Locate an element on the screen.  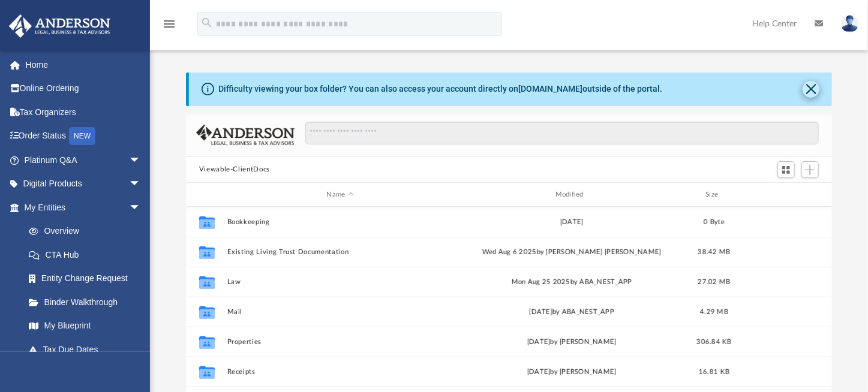
a: Tax Organizers is located at coordinates (83, 112).